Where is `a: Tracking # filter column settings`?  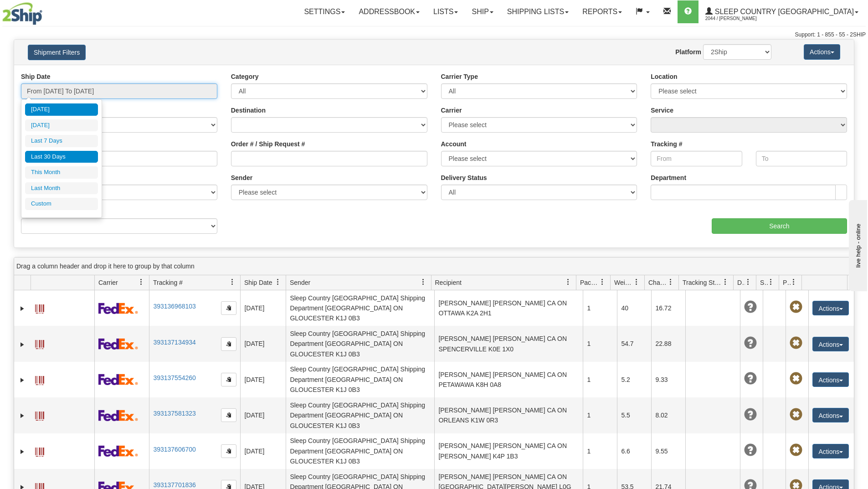
a: Tracking # filter column settings is located at coordinates (232, 282).